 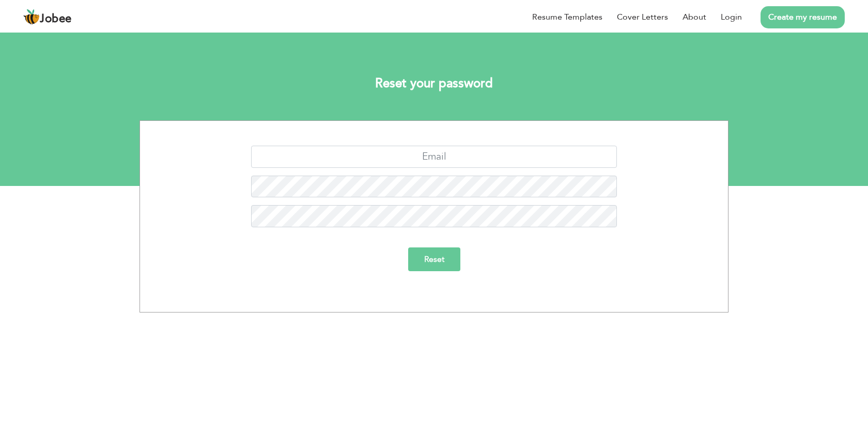 I want to click on a: Resume Templates, so click(x=568, y=17).